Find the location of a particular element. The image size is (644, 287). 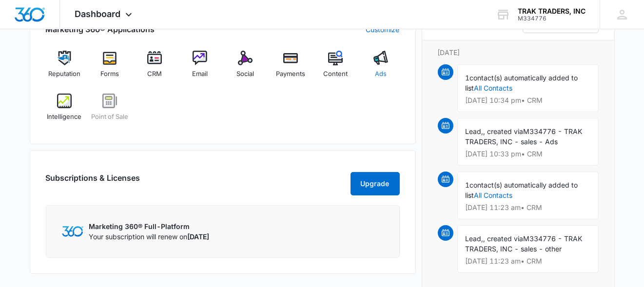

span: Ads is located at coordinates (381, 74).